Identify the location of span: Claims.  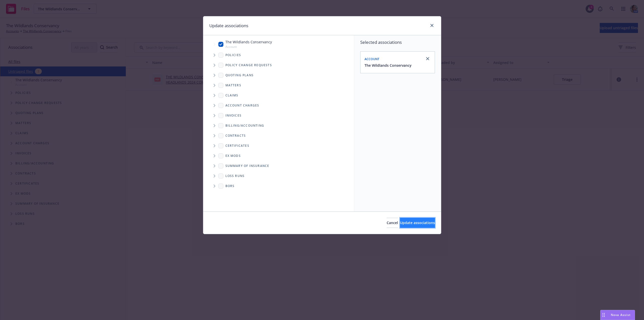
(232, 95).